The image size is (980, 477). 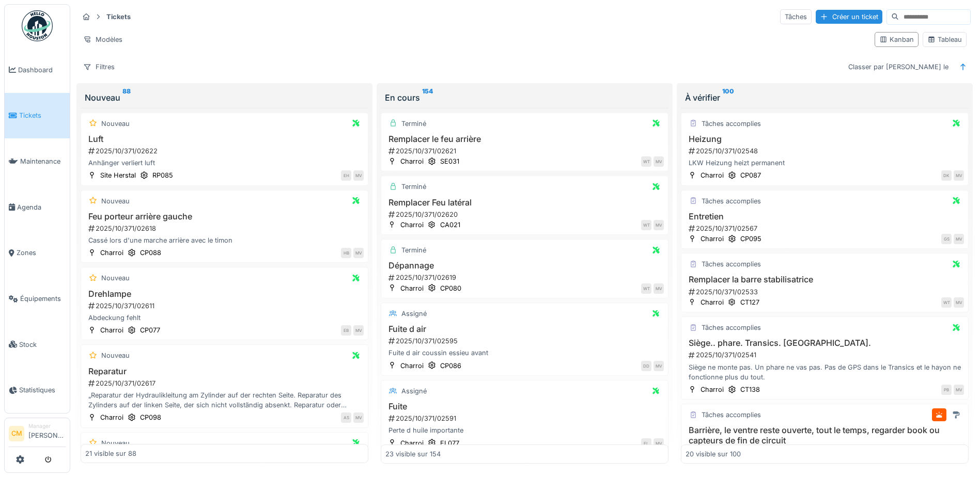 What do you see at coordinates (750, 389) in the screenshot?
I see `div: CT138` at bounding box center [750, 389].